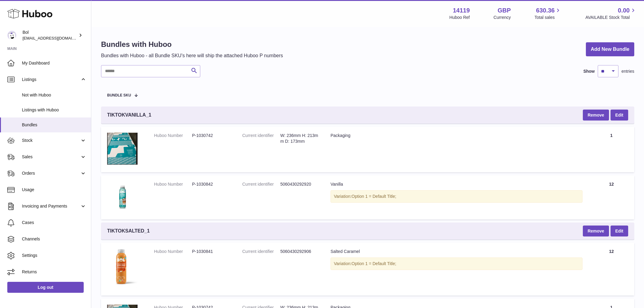 Image resolution: width=644 pixels, height=308 pixels. What do you see at coordinates (611, 14) in the screenshot?
I see `a: 0.00 AVAILABLE Stock Total` at bounding box center [611, 14].